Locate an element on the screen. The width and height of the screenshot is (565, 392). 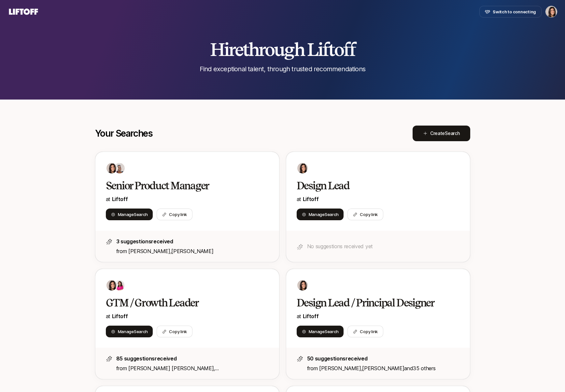
h2: Senior Product Manager is located at coordinates (180, 186).